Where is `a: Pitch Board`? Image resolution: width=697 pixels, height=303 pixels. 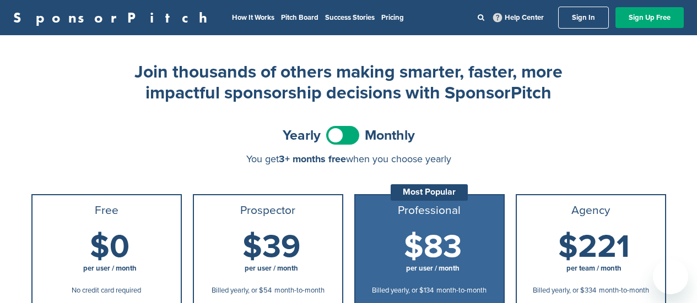
a: Pitch Board is located at coordinates (300, 18).